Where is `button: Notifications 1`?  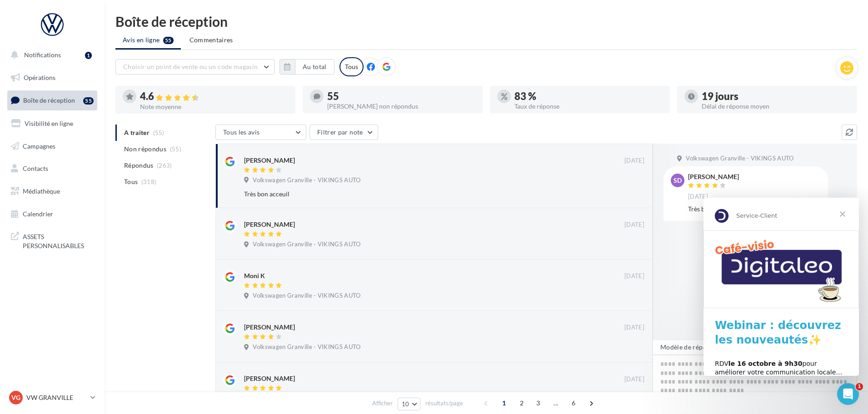
button: Notifications 1 is located at coordinates (50, 55).